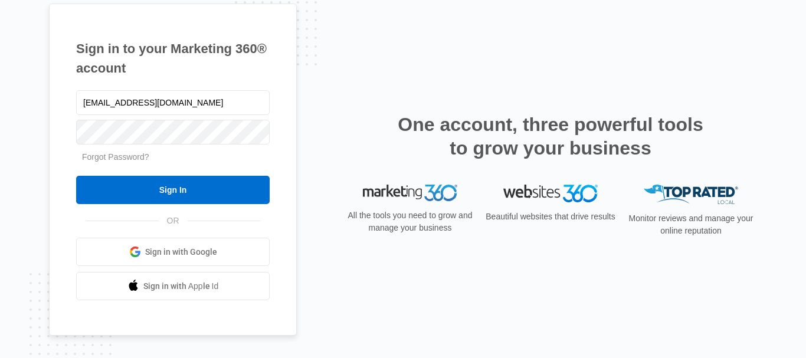 The height and width of the screenshot is (358, 806). I want to click on h2: One account, three powerful tools to grow your business, so click(550, 136).